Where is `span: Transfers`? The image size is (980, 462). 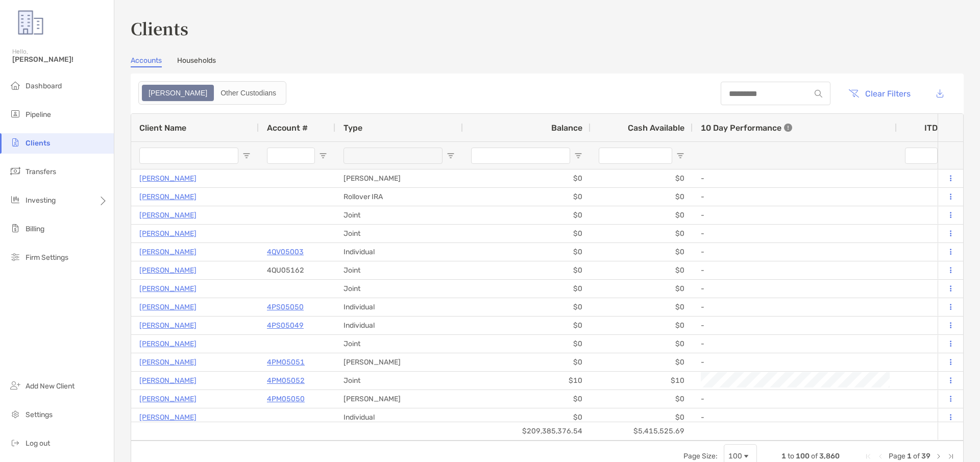 span: Transfers is located at coordinates (41, 172).